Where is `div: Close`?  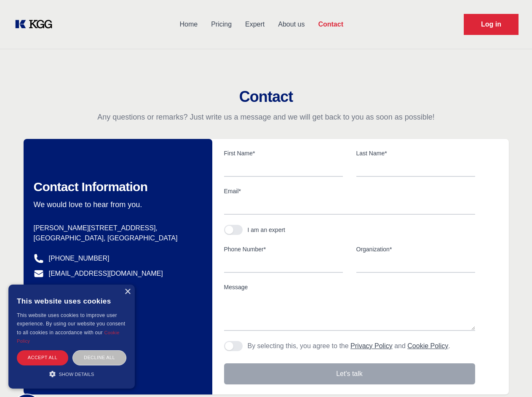 div: Close is located at coordinates (127, 292).